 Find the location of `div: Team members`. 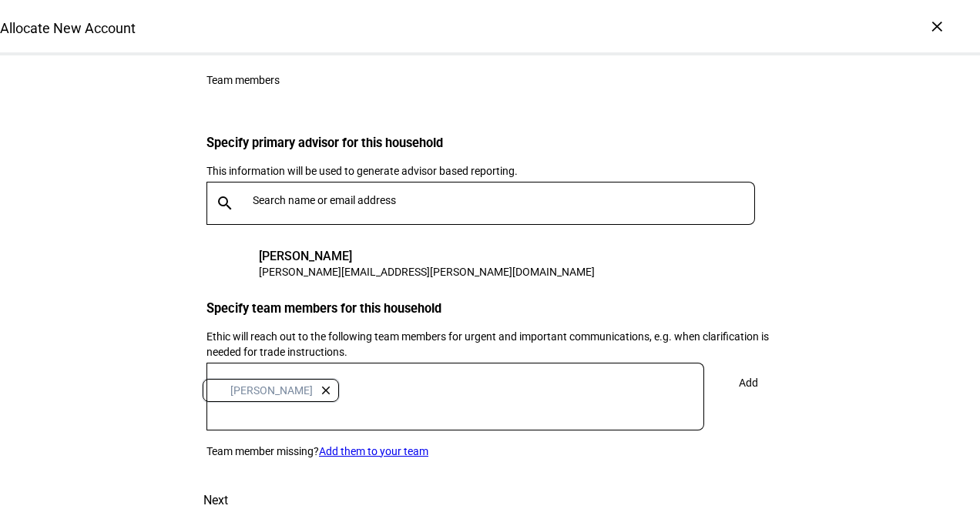

div: Team members is located at coordinates (243, 80).